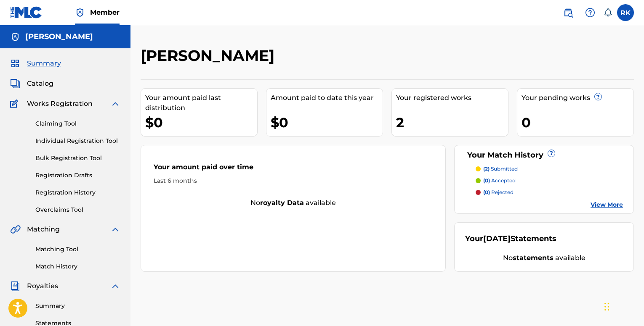 This screenshot has width=644, height=326. I want to click on div: Your amount paid last distribution, so click(201, 103).